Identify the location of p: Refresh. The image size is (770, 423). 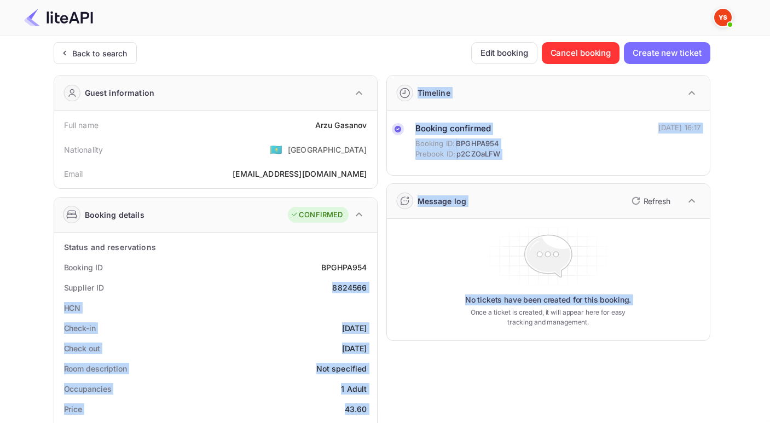
(657, 201).